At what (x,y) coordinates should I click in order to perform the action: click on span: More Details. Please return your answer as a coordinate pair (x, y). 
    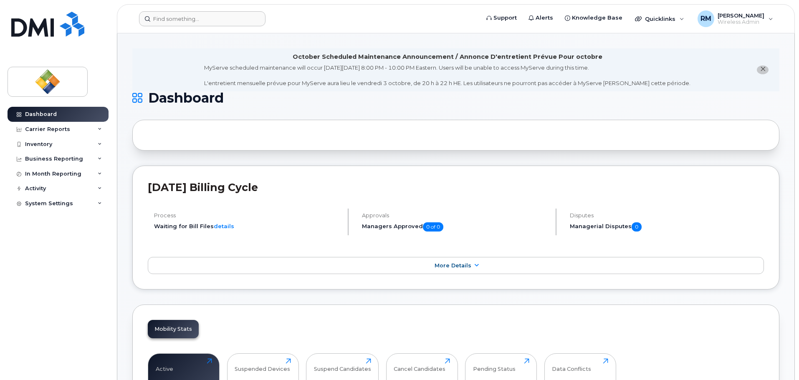
    Looking at the image, I should click on (453, 265).